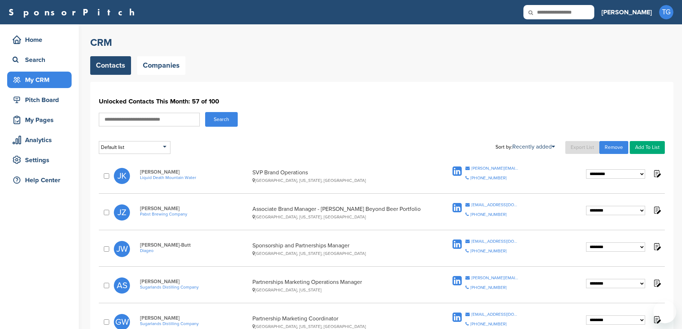 The height and width of the screenshot is (329, 682). What do you see at coordinates (195, 214) in the screenshot?
I see `span: Pabst Brewing Company` at bounding box center [195, 214].